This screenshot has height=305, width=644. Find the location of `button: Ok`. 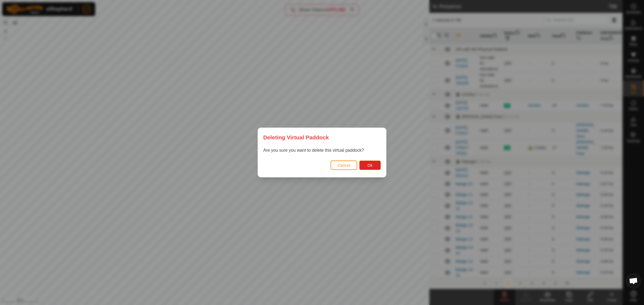

button: Ok is located at coordinates (370, 165).